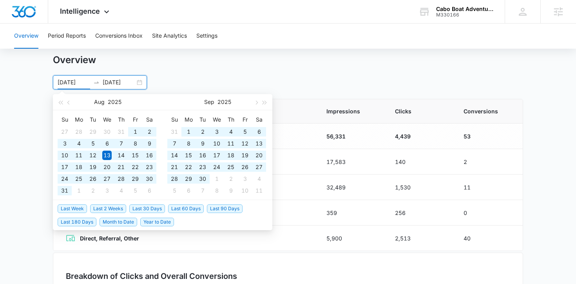 The width and height of the screenshot is (576, 284). What do you see at coordinates (231, 120) in the screenshot?
I see `th: Th` at bounding box center [231, 120].